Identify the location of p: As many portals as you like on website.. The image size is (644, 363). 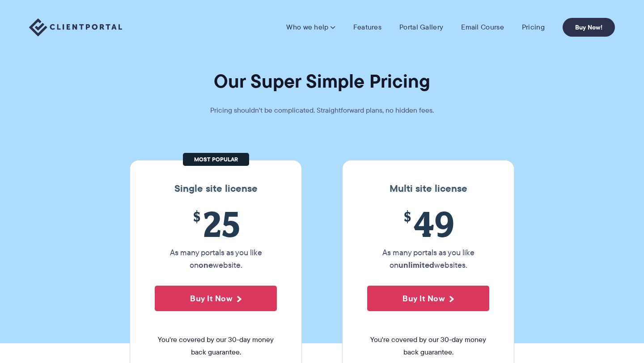
(216, 259).